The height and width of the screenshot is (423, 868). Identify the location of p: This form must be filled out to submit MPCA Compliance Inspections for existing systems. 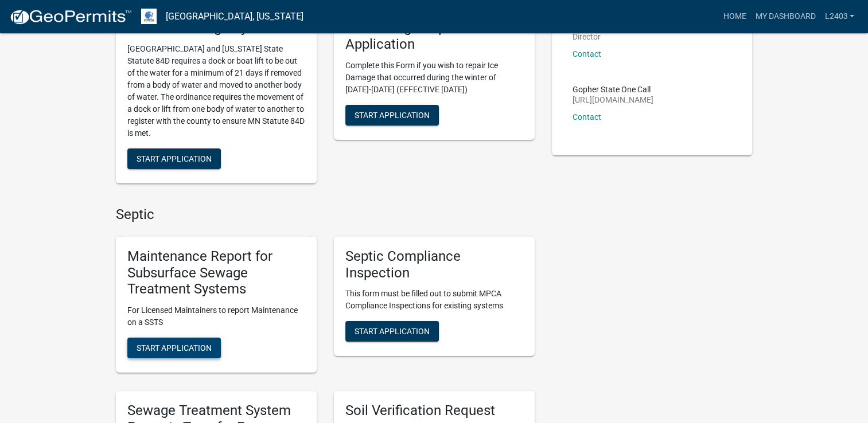
(434, 300).